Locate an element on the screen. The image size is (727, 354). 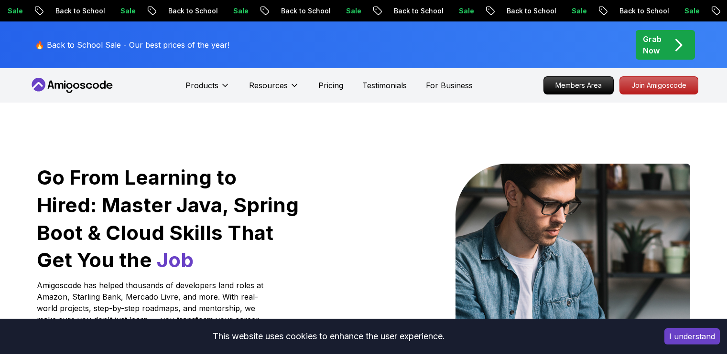
div: This website uses cookies to enhance the user experience. is located at coordinates (328, 337).